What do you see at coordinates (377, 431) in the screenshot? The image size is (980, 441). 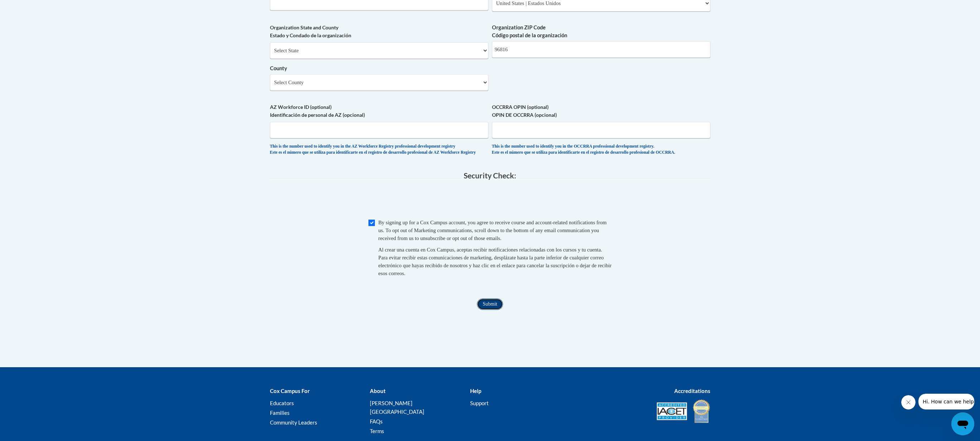 I see `a: Terms` at bounding box center [377, 431].